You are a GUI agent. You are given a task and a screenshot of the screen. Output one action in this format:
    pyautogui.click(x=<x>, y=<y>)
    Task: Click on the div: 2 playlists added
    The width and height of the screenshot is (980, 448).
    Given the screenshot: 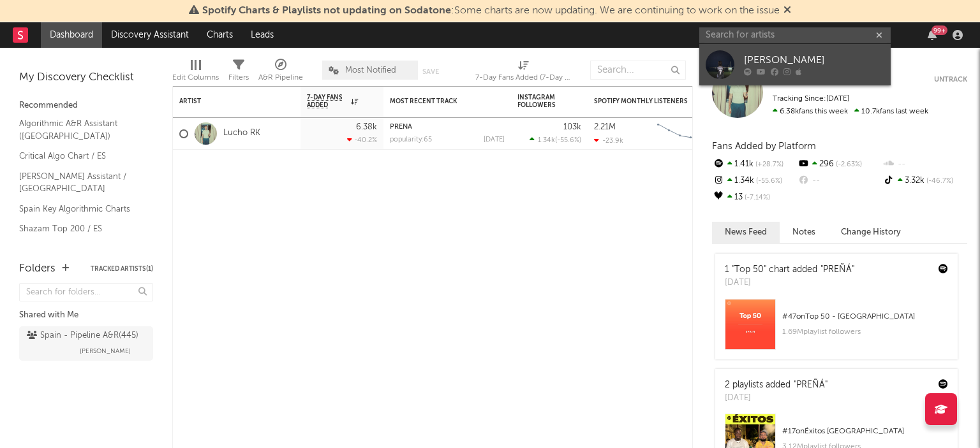 What is the action you would take?
    pyautogui.click(x=776, y=385)
    